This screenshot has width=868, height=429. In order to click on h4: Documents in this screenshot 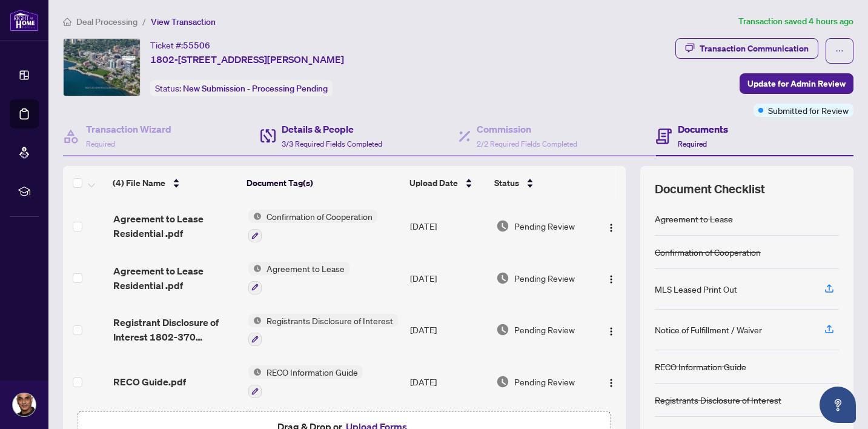, I will do `click(703, 129)`.